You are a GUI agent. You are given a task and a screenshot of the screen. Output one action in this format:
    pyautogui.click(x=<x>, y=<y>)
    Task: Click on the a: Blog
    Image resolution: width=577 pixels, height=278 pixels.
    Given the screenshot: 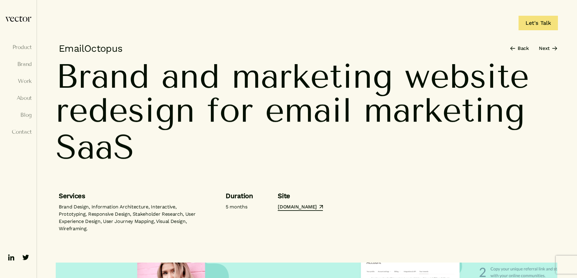 What is the action you would take?
    pyautogui.click(x=18, y=115)
    